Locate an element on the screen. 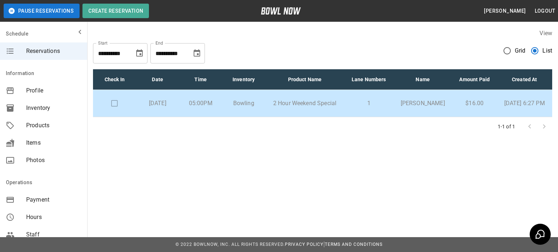 Image resolution: width=558 pixels, height=252 pixels. p: 1 is located at coordinates (369, 103).